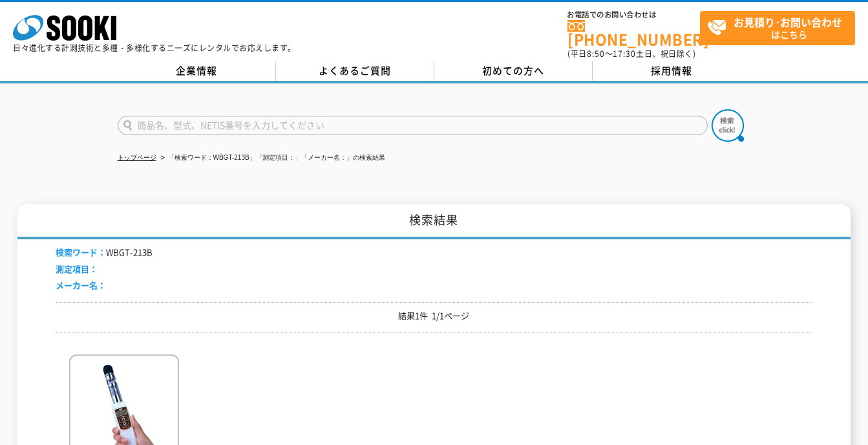 The width and height of the screenshot is (868, 445). Describe the element at coordinates (355, 71) in the screenshot. I see `a: よくあるご質問` at that location.